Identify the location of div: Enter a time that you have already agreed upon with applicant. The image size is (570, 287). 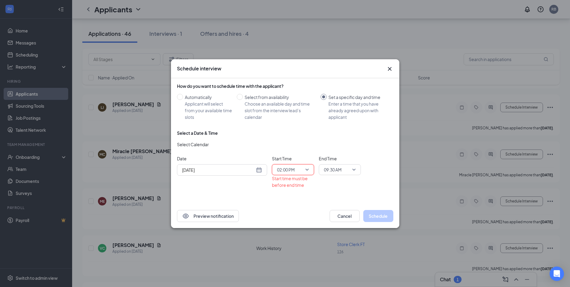
(359, 110).